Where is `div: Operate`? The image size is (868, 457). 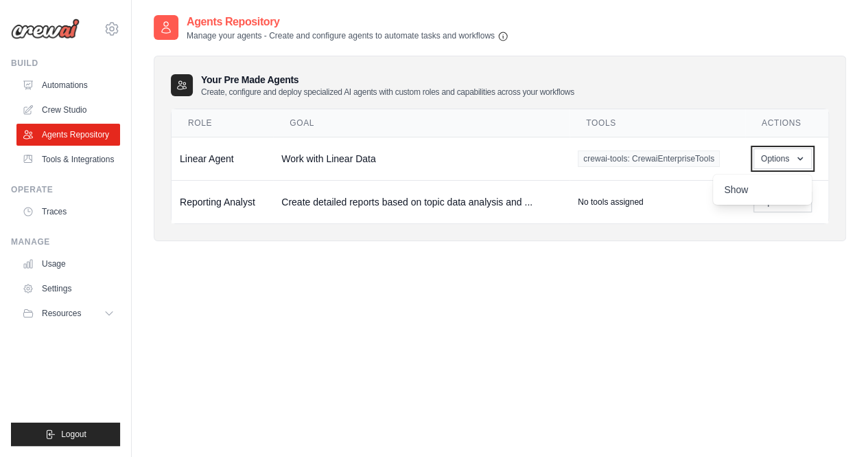
div: Operate is located at coordinates (66, 189).